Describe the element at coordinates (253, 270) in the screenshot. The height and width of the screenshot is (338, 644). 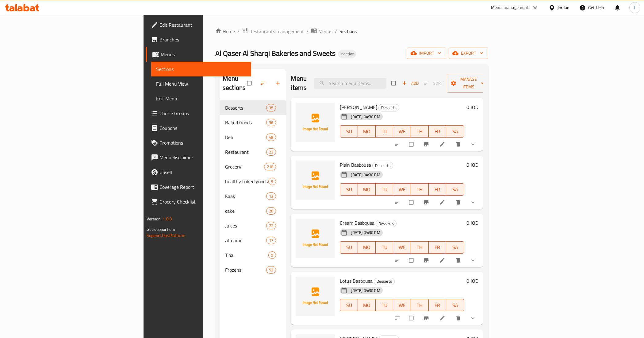
I see `div: Frozens53` at that location.